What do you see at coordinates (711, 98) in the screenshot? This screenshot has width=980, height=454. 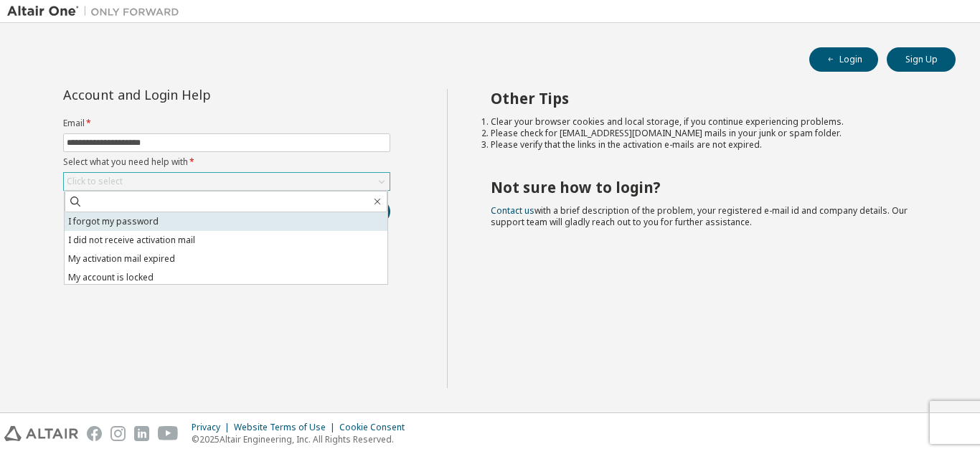 I see `h2: Other Tips` at bounding box center [711, 98].